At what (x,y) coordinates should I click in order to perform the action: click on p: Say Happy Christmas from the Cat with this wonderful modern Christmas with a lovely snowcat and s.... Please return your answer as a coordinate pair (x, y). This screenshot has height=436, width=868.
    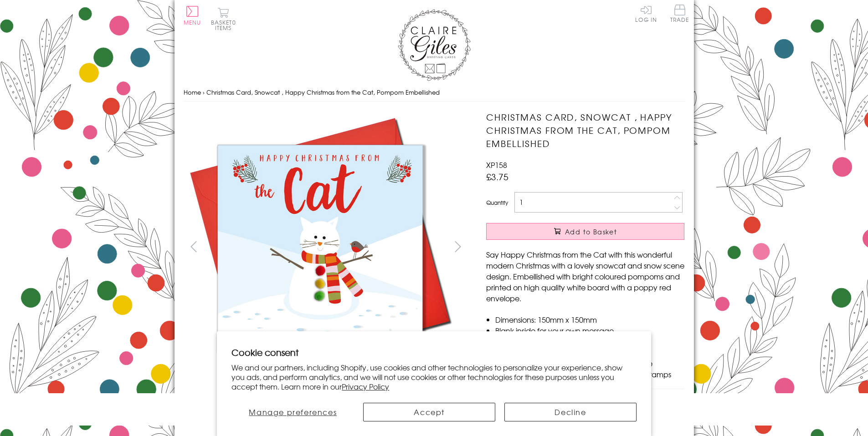
    Looking at the image, I should click on (585, 277).